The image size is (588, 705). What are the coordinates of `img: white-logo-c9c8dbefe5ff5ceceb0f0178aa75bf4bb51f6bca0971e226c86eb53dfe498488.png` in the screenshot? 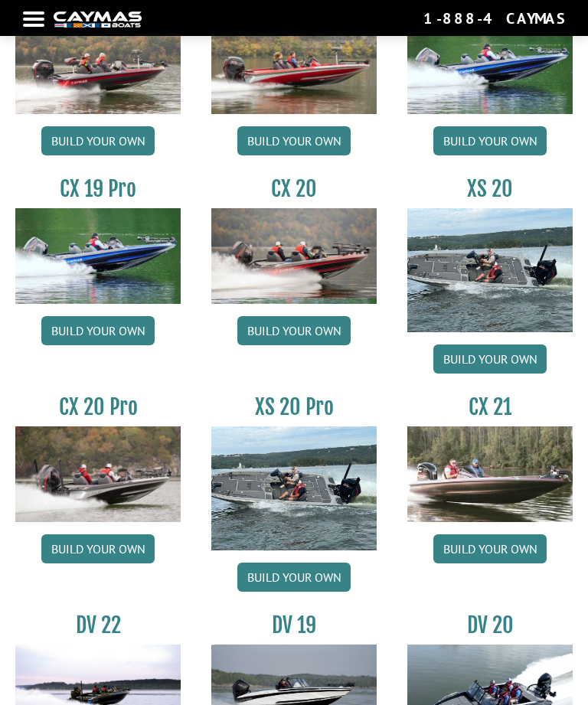 It's located at (97, 19).